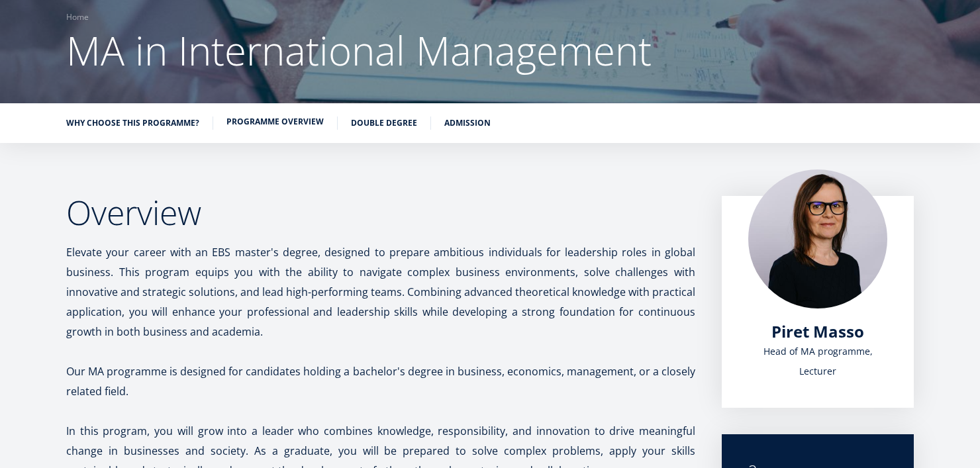 The image size is (980, 468). Describe the element at coordinates (78, 17) in the screenshot. I see `a: Home` at that location.